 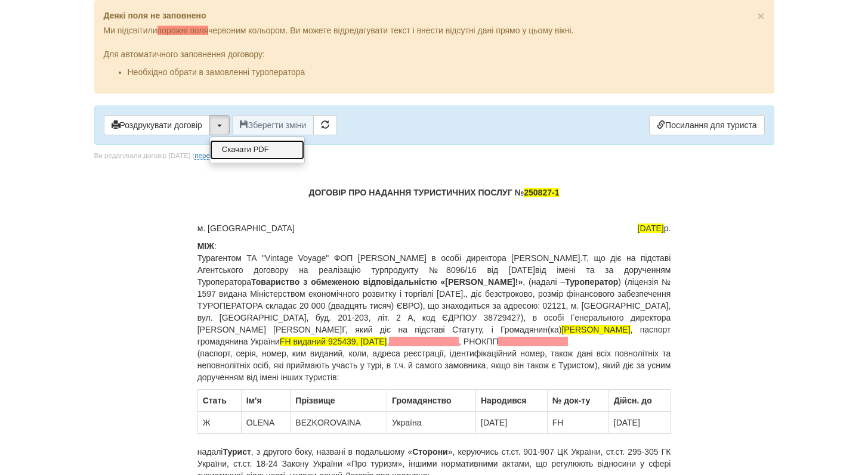 What do you see at coordinates (512, 401) in the screenshot?
I see `th: Народився` at bounding box center [512, 401].